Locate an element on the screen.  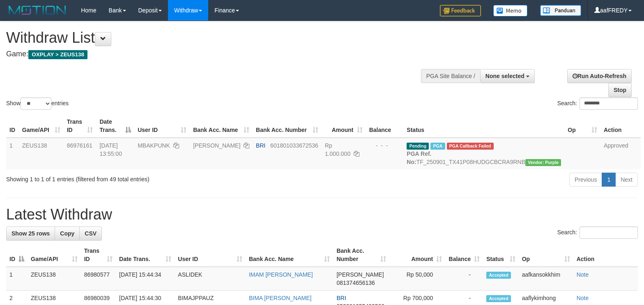
td: Rp 50,000 is located at coordinates (417, 279).